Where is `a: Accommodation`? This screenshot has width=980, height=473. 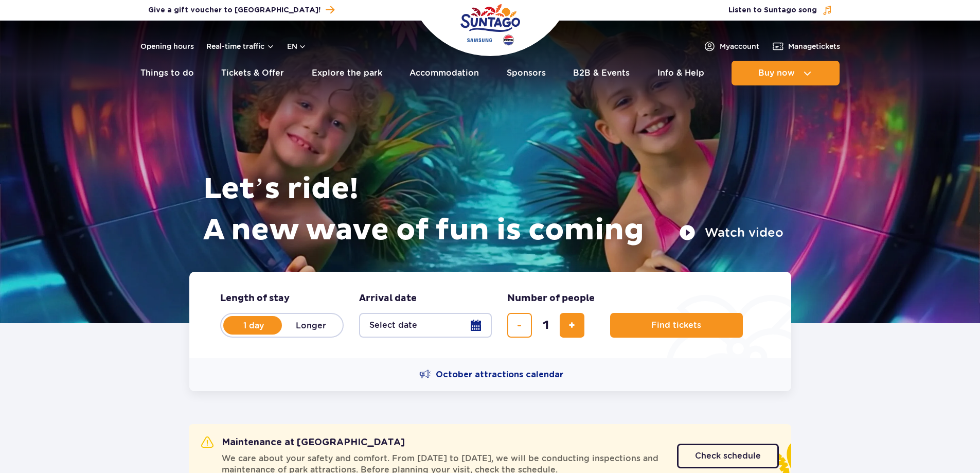 a: Accommodation is located at coordinates (444, 73).